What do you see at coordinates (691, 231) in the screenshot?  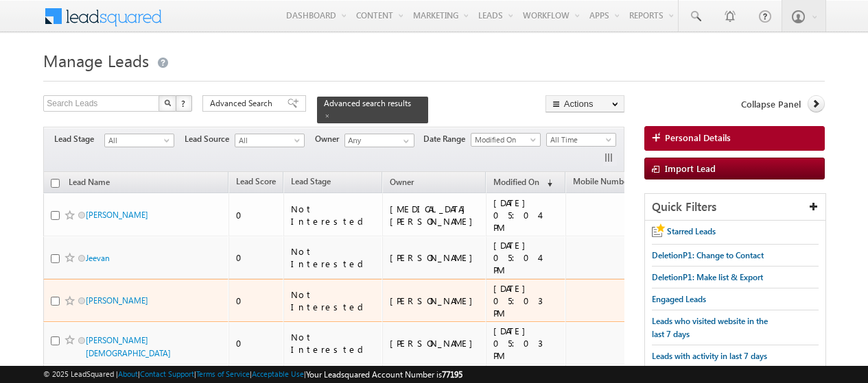 I see `span: Starred Leads` at bounding box center [691, 231].